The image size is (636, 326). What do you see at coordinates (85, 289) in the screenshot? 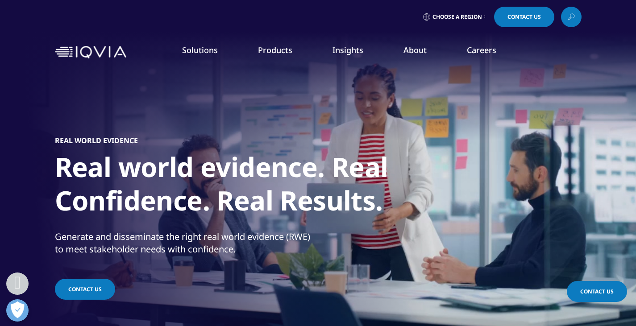
I see `span: Contact us` at bounding box center [85, 289].